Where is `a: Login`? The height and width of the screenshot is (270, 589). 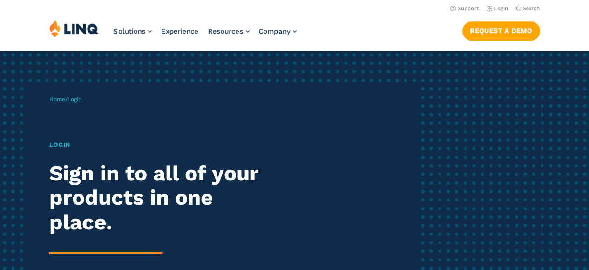
a: Login is located at coordinates (497, 8).